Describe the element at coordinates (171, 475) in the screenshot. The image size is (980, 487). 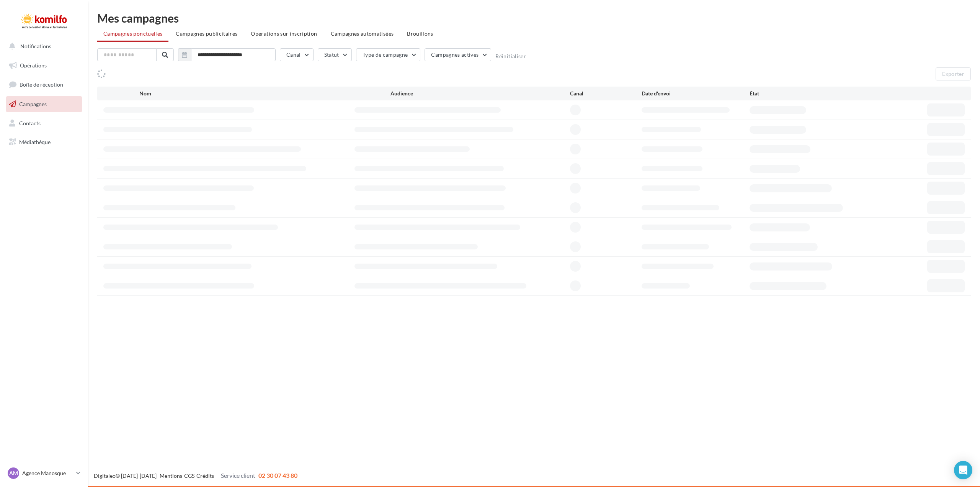
I see `a: Mentions` at that location.